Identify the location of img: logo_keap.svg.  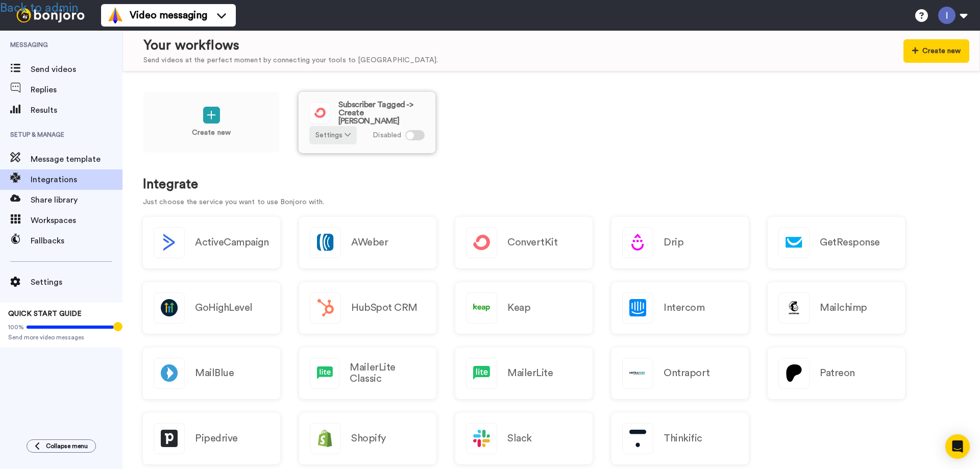
(481, 308).